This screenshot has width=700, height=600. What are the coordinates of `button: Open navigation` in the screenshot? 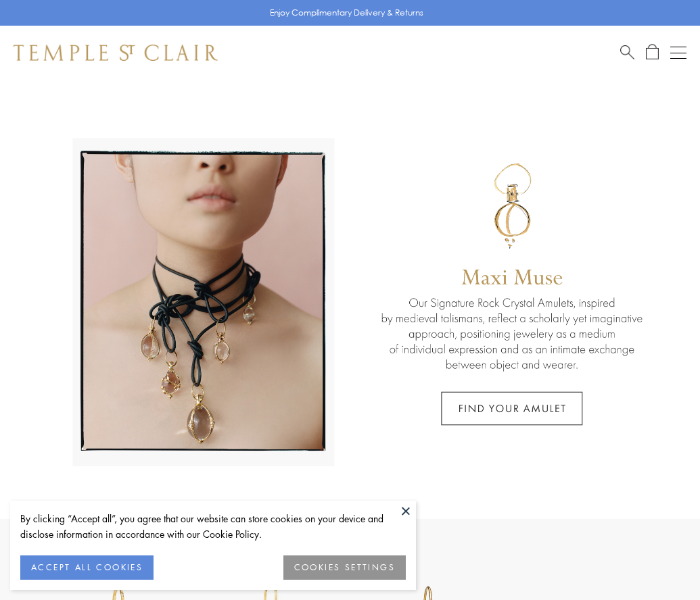 It's located at (678, 52).